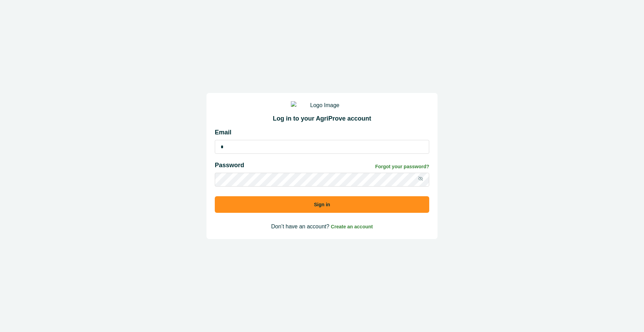 The width and height of the screenshot is (644, 332). What do you see at coordinates (322, 119) in the screenshot?
I see `h2: Log in to your AgriProve account` at bounding box center [322, 119].